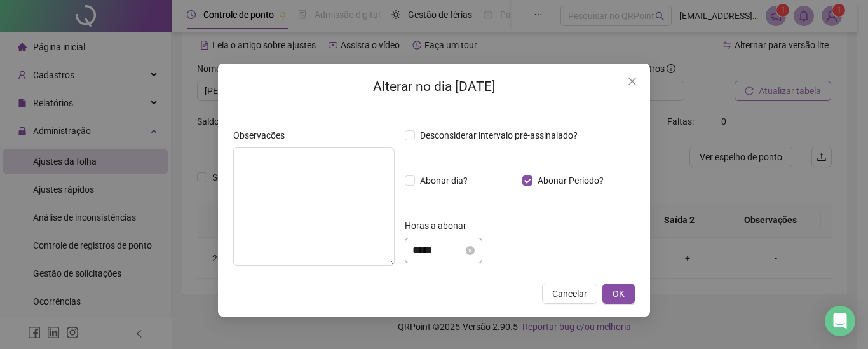 The width and height of the screenshot is (868, 349). What do you see at coordinates (619, 294) in the screenshot?
I see `button: OK` at bounding box center [619, 294].